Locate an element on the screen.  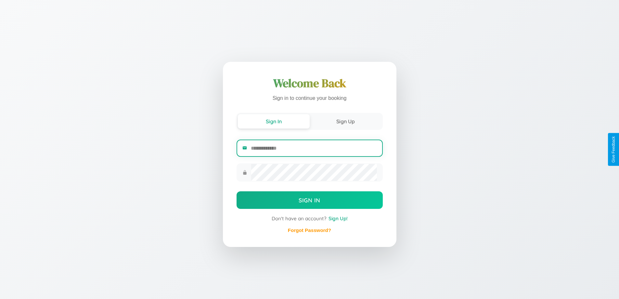
div: Don't have an account? is located at coordinates (310, 218).